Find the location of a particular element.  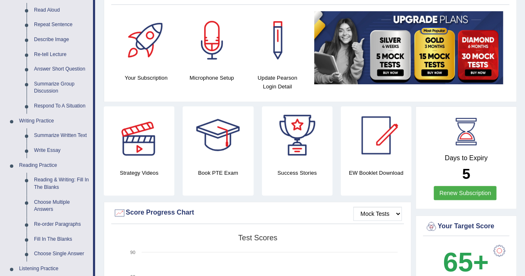

a: Respond To A Situation is located at coordinates (61, 106).